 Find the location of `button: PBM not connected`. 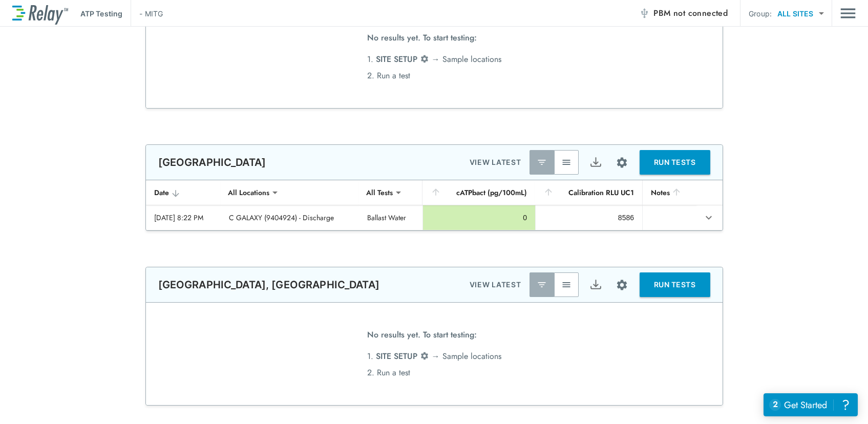

button: PBM not connected is located at coordinates (683, 13).